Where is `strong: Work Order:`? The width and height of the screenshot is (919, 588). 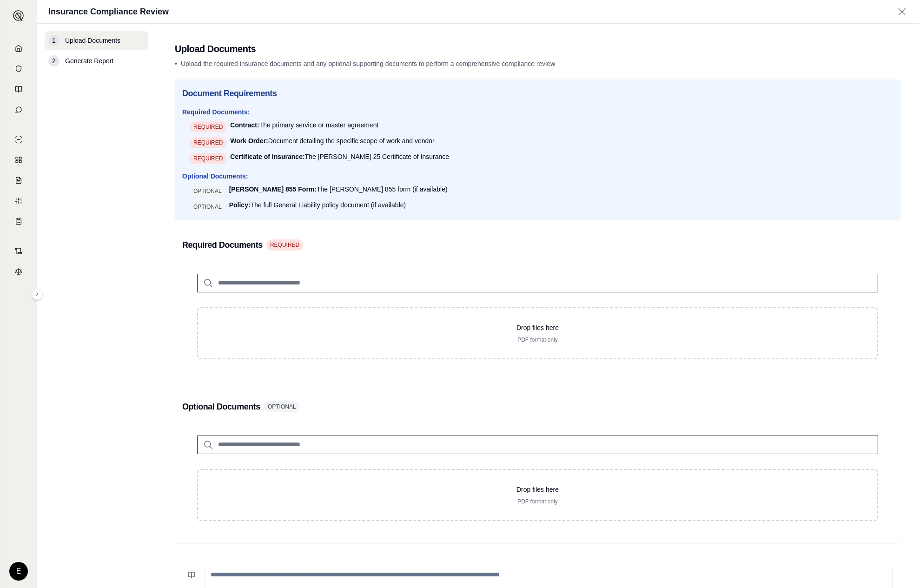
strong: Work Order: is located at coordinates (249, 141).